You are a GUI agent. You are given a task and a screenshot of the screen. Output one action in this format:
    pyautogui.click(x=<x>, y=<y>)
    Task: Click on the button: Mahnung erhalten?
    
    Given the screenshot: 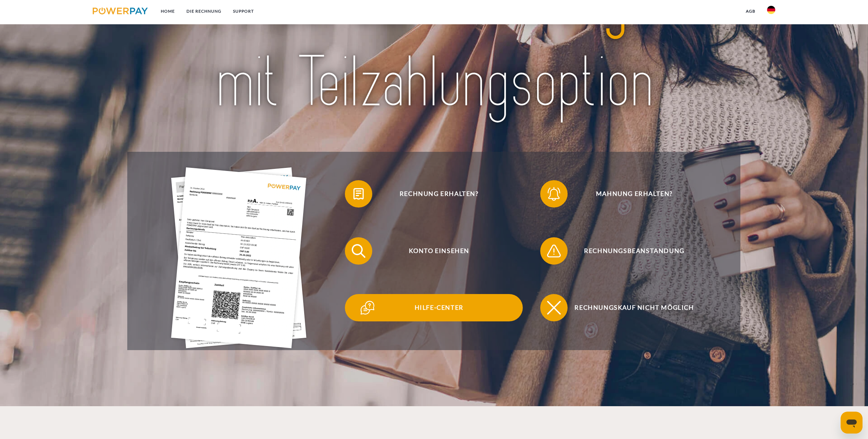 What is the action you would take?
    pyautogui.click(x=629, y=194)
    